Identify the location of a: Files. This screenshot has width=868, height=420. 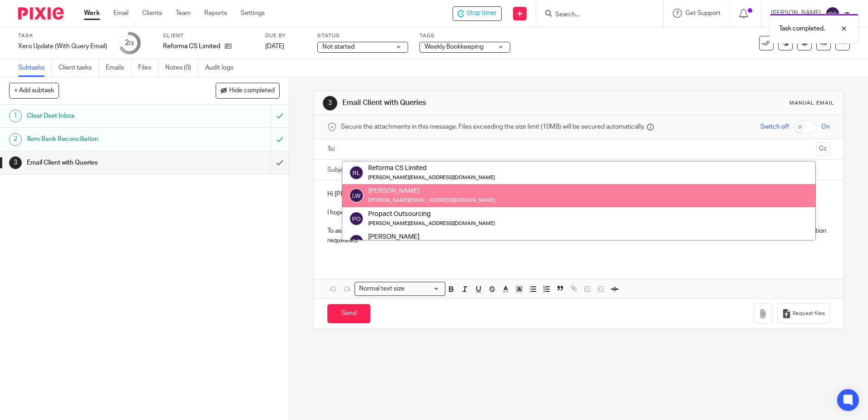
(148, 68).